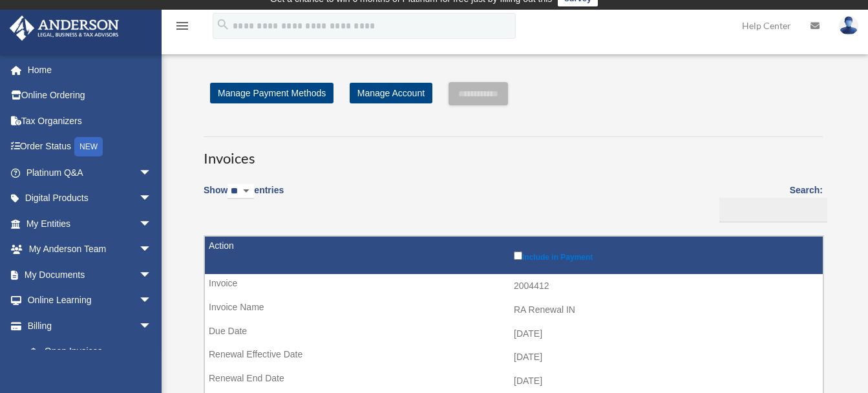 Image resolution: width=868 pixels, height=393 pixels. I want to click on i: search, so click(223, 25).